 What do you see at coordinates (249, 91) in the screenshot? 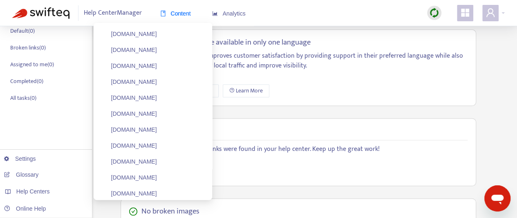
I see `span: Learn More` at bounding box center [249, 91].